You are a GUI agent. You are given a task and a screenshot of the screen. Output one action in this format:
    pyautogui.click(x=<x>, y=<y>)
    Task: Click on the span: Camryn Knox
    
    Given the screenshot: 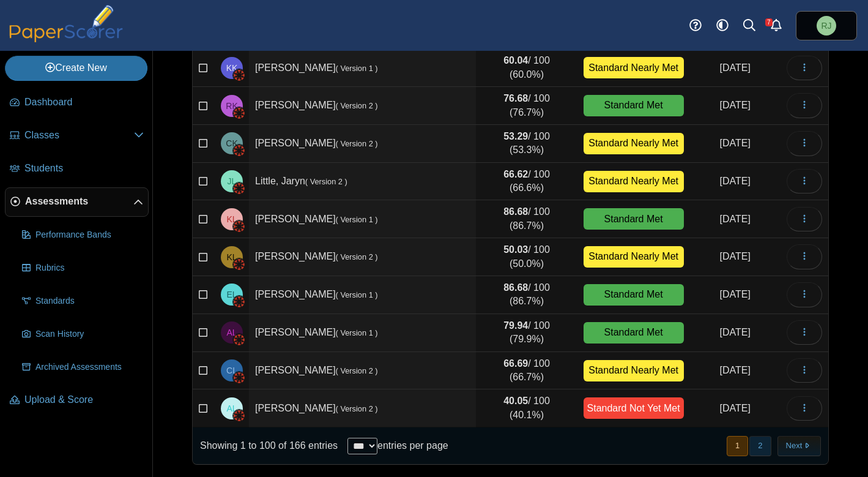 What is the action you would take?
    pyautogui.click(x=231, y=143)
    